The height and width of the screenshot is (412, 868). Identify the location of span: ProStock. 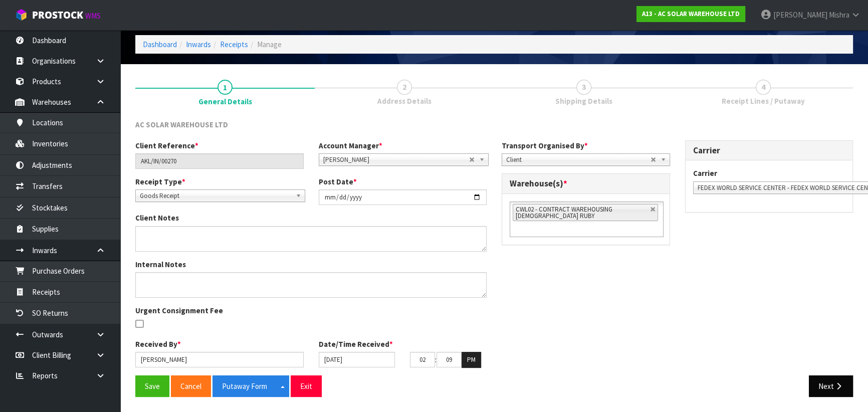
(58, 15).